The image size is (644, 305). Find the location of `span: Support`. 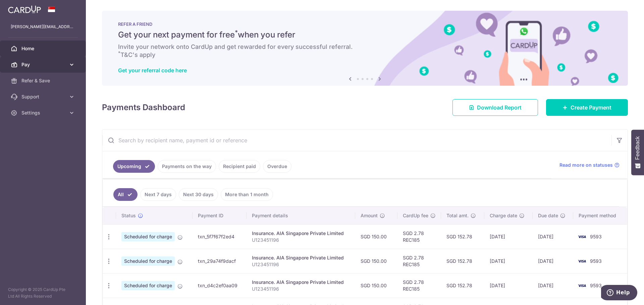

span: Support is located at coordinates (44, 97).